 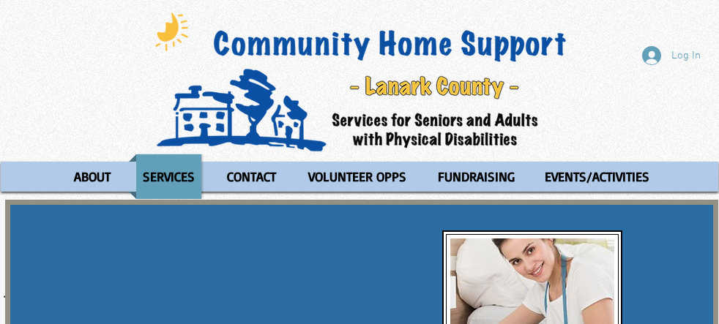 I want to click on p: VOLUNTEER OPPS, so click(x=357, y=176).